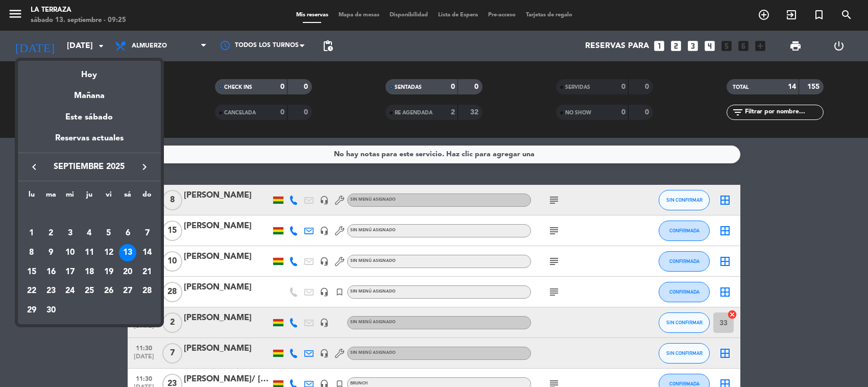 This screenshot has height=387, width=868. I want to click on td: 22 de septiembre de 2025, so click(32, 291).